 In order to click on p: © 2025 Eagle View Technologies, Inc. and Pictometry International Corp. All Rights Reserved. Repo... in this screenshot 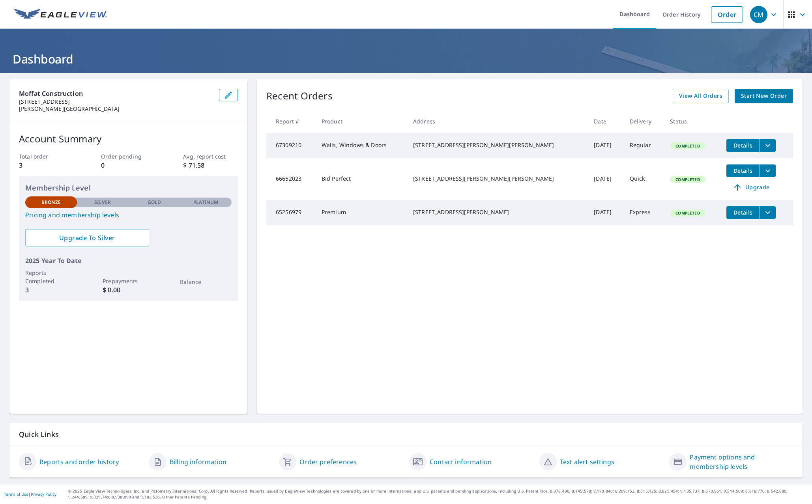, I will do `click(438, 494)`.